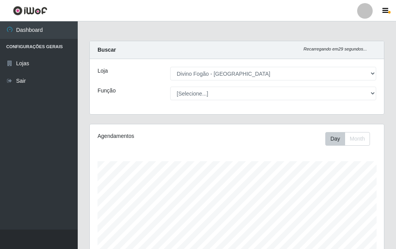 This screenshot has width=396, height=249. I want to click on strong: Buscar, so click(106, 50).